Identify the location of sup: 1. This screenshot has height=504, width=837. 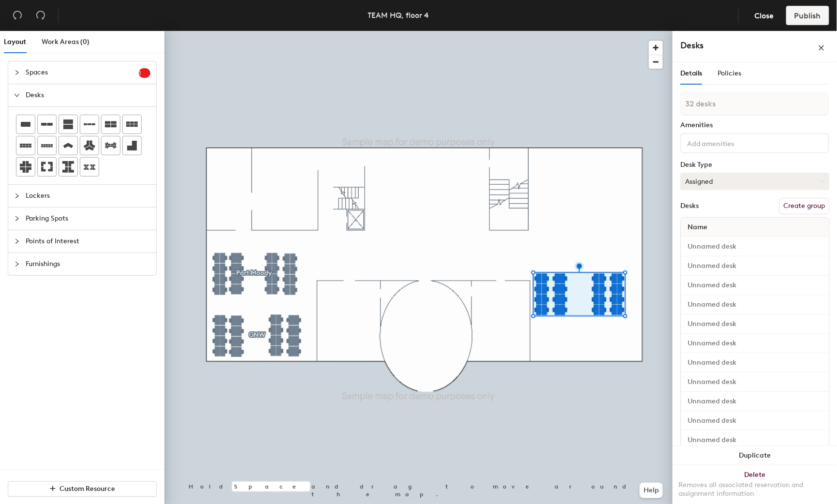
(145, 73).